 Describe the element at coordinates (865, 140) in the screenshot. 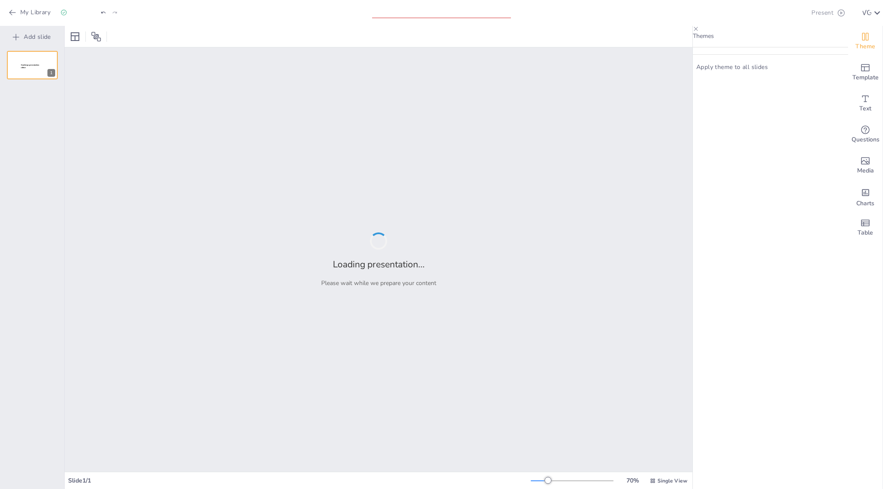

I see `span: Questions` at that location.